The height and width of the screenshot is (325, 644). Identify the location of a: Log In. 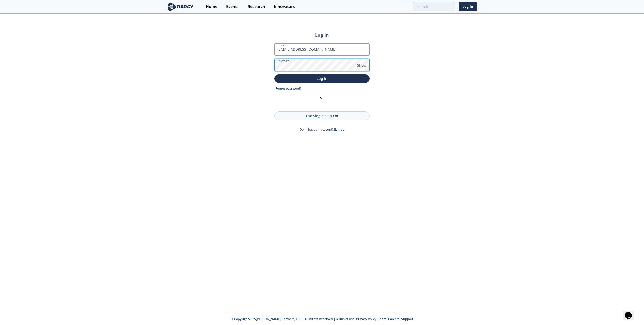
(467, 6).